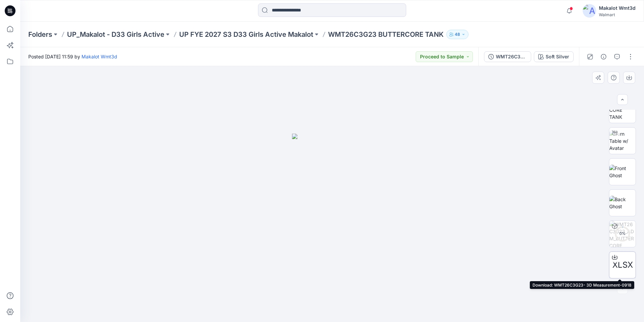  I want to click on a: UP FYE 2027 S3 D33 Girls Active Makalot, so click(247, 35).